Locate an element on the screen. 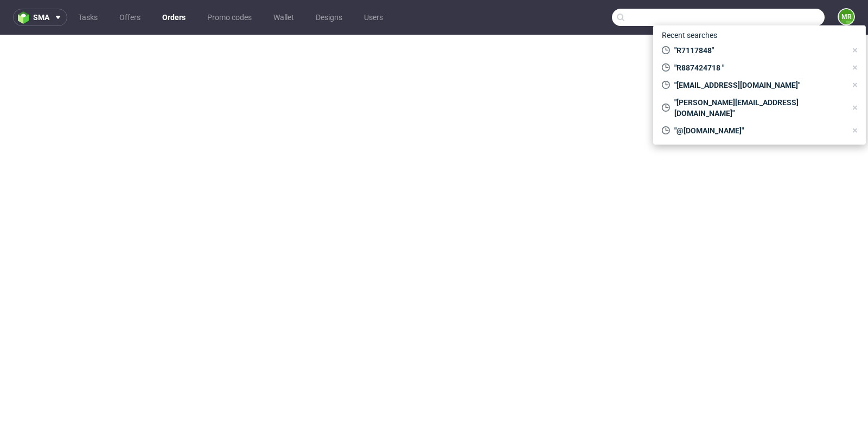  a: Orders is located at coordinates (174, 17).